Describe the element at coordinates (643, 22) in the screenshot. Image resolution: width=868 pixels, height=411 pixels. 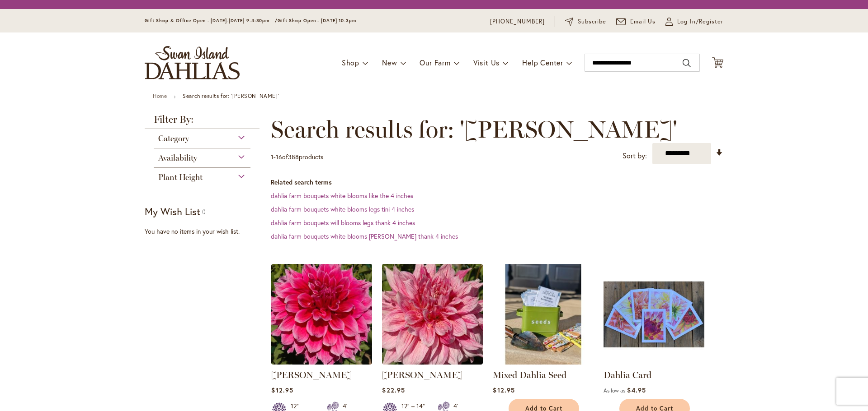
I see `span: Email Us` at that location.